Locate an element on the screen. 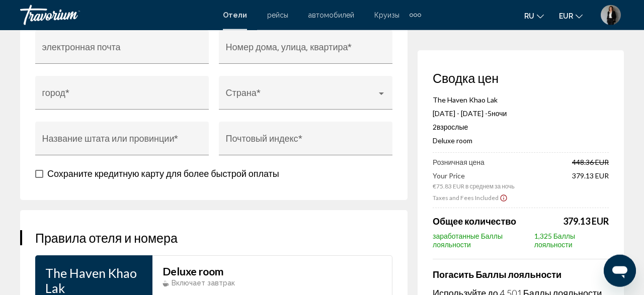 This screenshot has width=644, height=295. span: ночи is located at coordinates (499, 113).